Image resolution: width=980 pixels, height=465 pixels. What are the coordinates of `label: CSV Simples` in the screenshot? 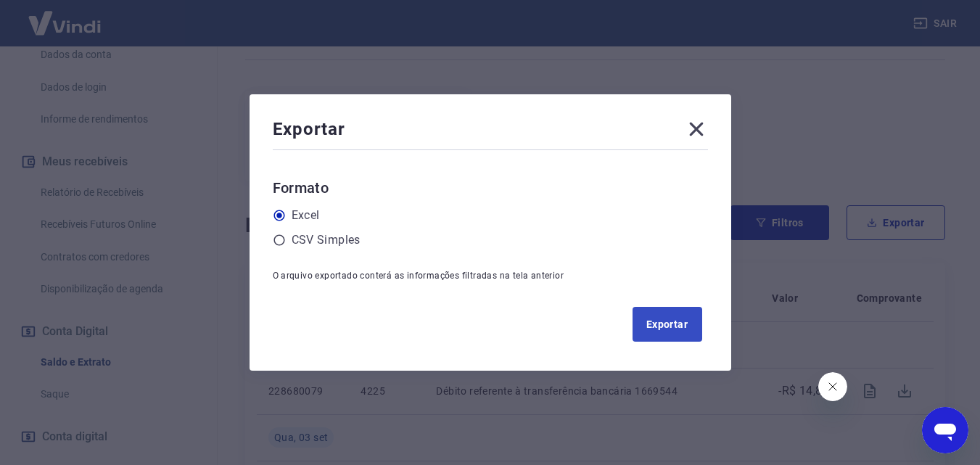 It's located at (326, 241).